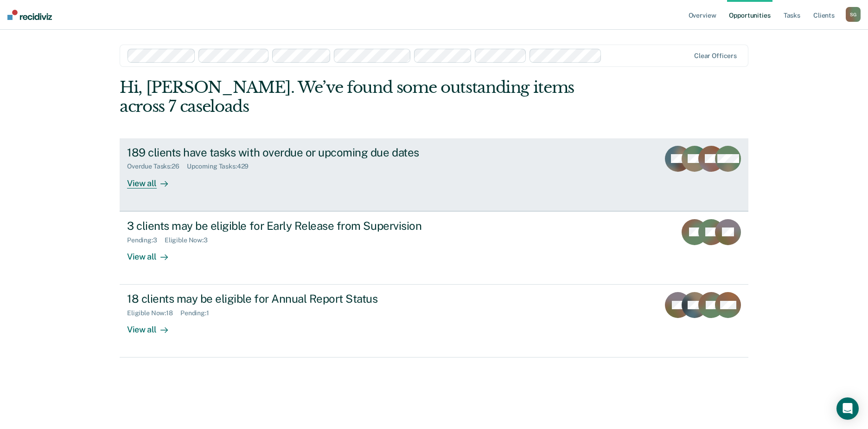 Image resolution: width=868 pixels, height=429 pixels. What do you see at coordinates (715, 56) in the screenshot?
I see `div: Clear officers` at bounding box center [715, 56].